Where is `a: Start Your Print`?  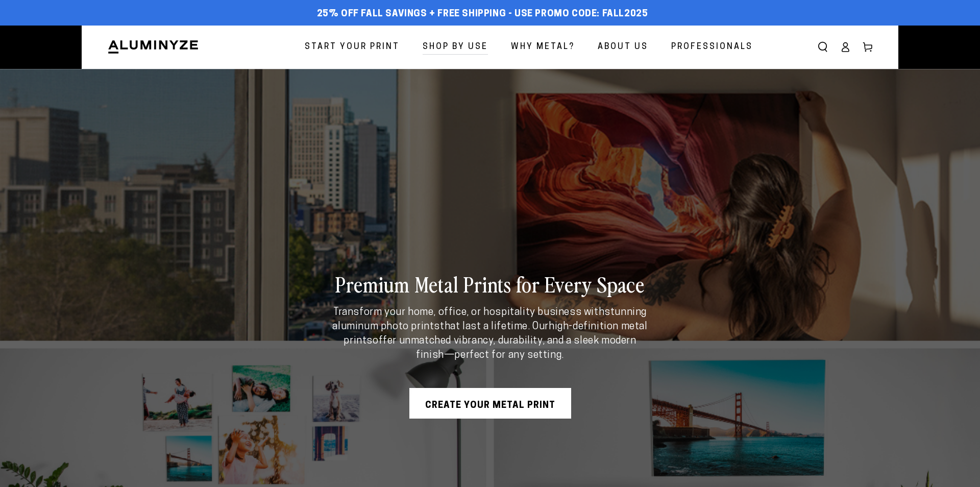 a: Start Your Print is located at coordinates (352, 47).